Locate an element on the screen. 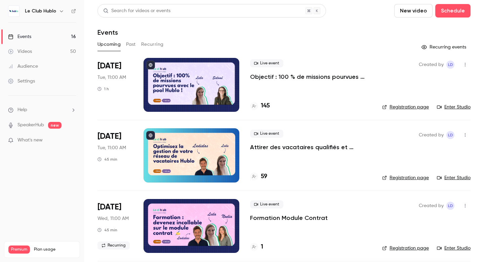  span: Plan usage is located at coordinates (55, 249).